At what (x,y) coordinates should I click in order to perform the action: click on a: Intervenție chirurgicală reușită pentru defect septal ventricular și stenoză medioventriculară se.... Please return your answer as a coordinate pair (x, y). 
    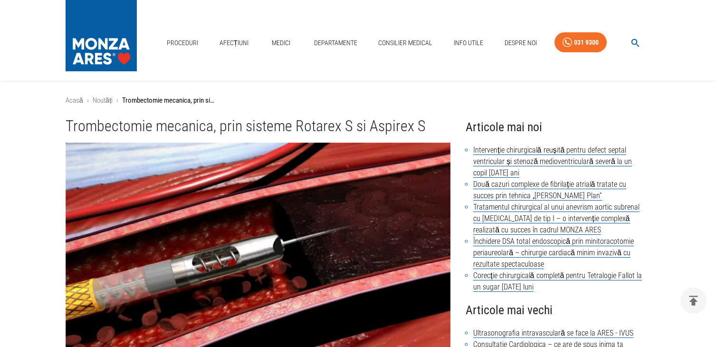
    Looking at the image, I should click on (552, 161).